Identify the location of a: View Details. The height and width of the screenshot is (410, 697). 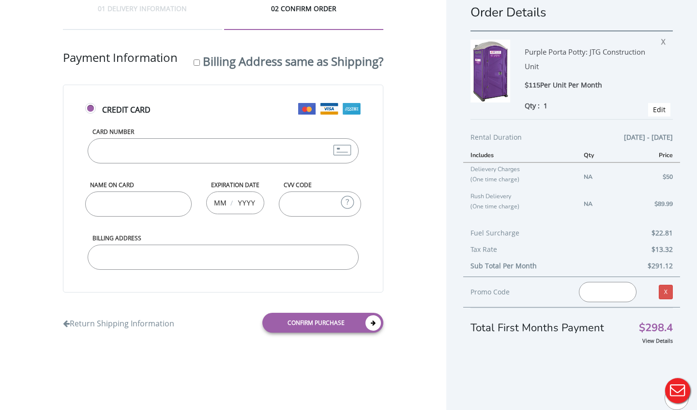
(657, 341).